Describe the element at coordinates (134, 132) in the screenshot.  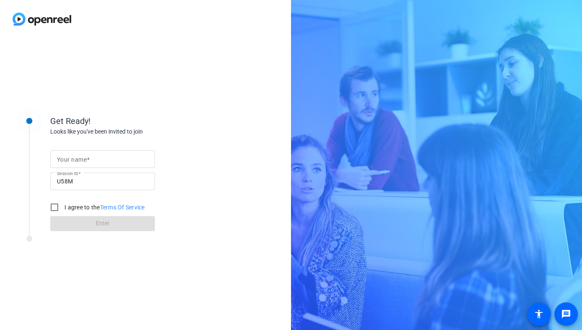
I see `div: Looks like you've been invited to join` at that location.